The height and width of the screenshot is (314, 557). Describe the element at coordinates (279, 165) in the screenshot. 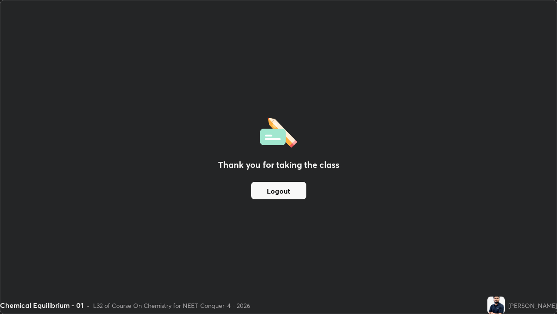

I see `h2: Thank you for taking the class` at that location.